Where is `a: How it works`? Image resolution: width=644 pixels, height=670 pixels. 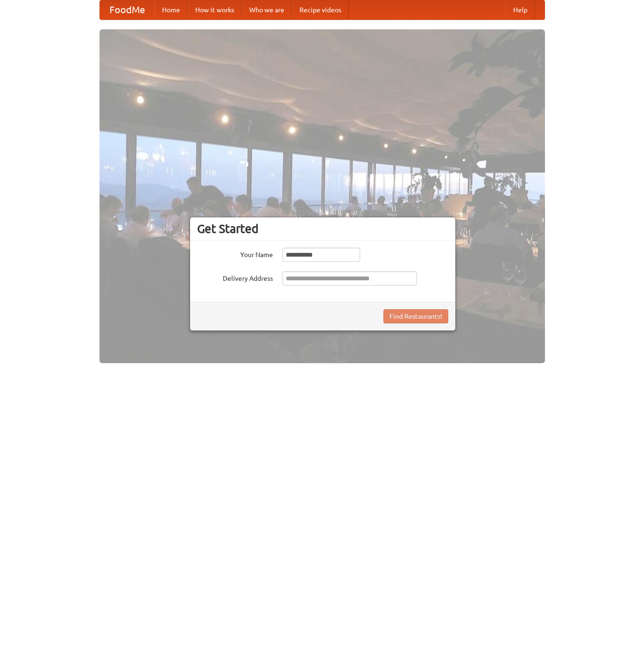
a: How it works is located at coordinates (215, 10).